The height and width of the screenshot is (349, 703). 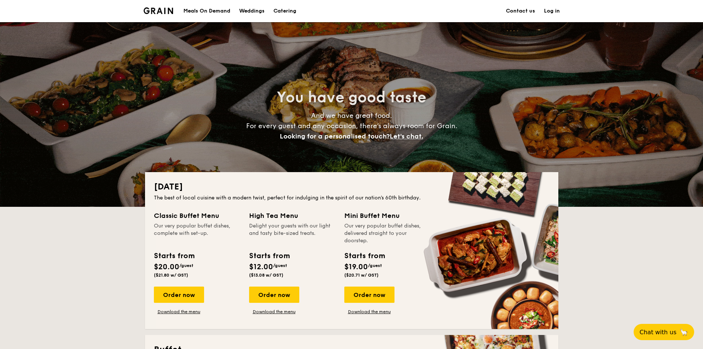 What do you see at coordinates (197, 233) in the screenshot?
I see `div: Our very popular buffet dishes, complete with set-up.` at bounding box center [197, 233].